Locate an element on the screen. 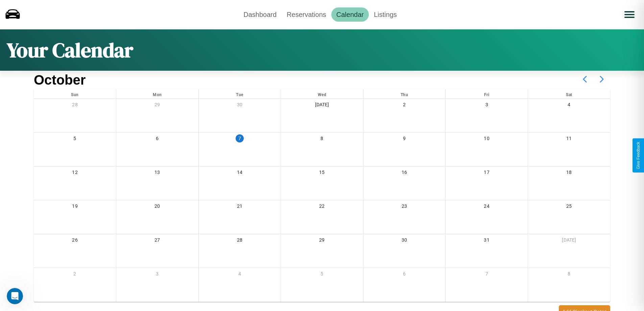  div: 11 is located at coordinates (569, 140).